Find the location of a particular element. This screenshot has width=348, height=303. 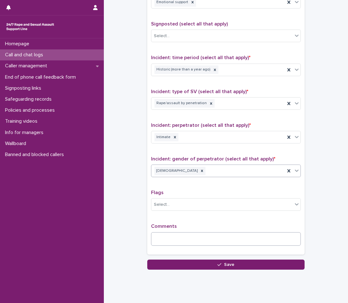

span: Signposted (select all that apply) is located at coordinates (189, 24).